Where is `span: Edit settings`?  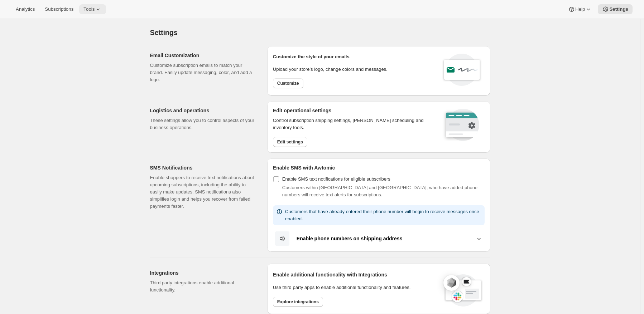
span: Edit settings is located at coordinates (290, 142).